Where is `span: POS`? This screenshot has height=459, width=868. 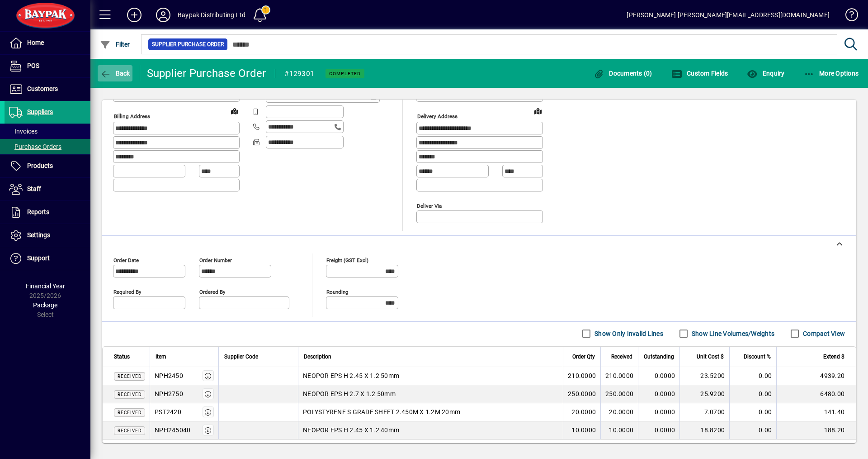 span: POS is located at coordinates (33, 65).